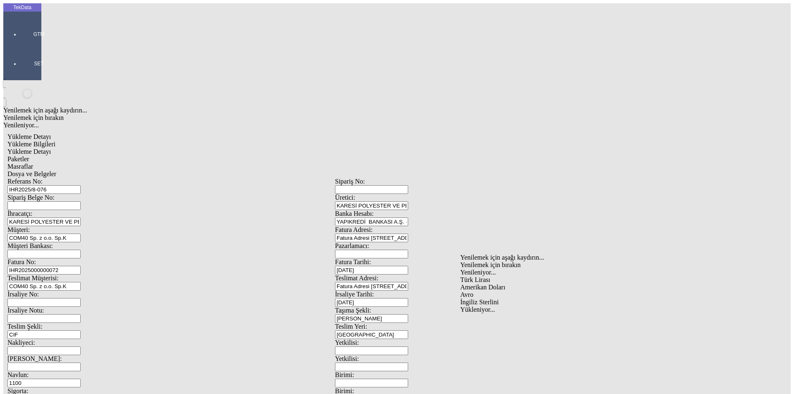  I want to click on span: Müşteri:, so click(19, 229).